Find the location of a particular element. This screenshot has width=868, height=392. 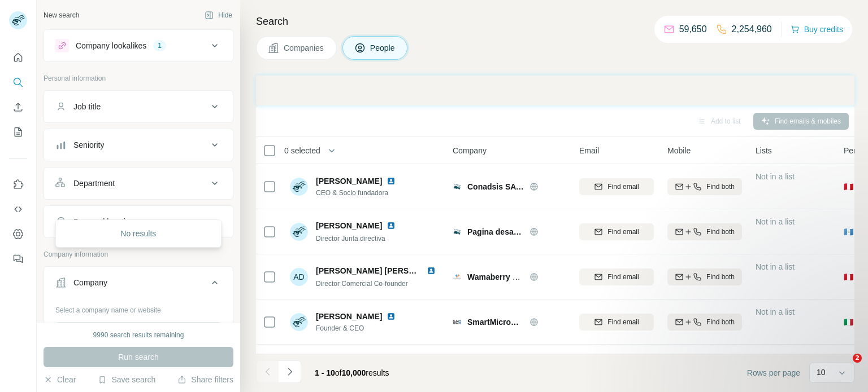

button: Dashboard is located at coordinates (18, 234).